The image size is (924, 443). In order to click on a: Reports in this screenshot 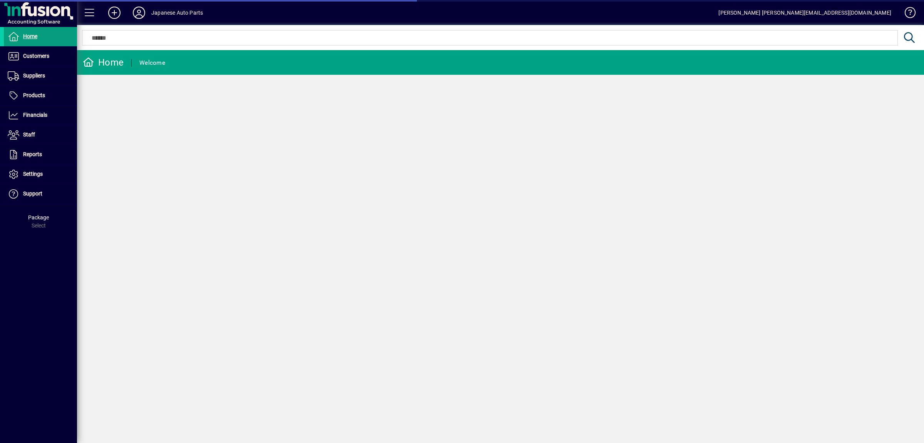, I will do `click(40, 154)`.